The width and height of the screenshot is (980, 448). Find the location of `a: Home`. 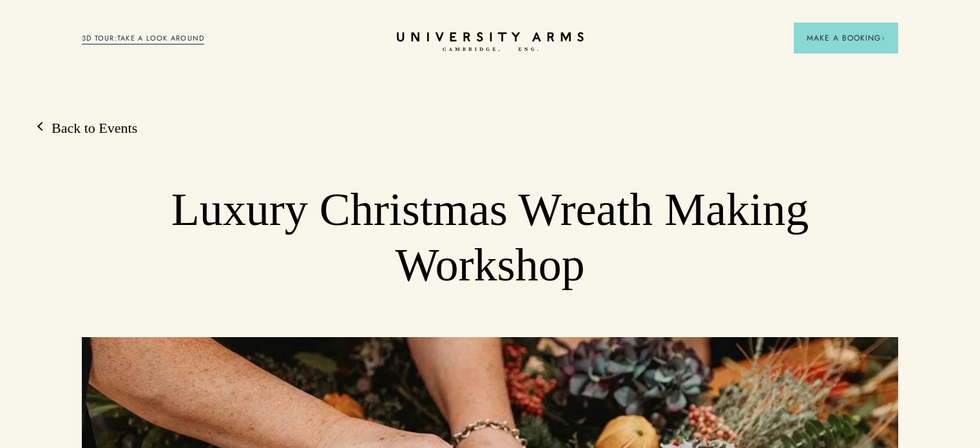

a: Home is located at coordinates (490, 42).